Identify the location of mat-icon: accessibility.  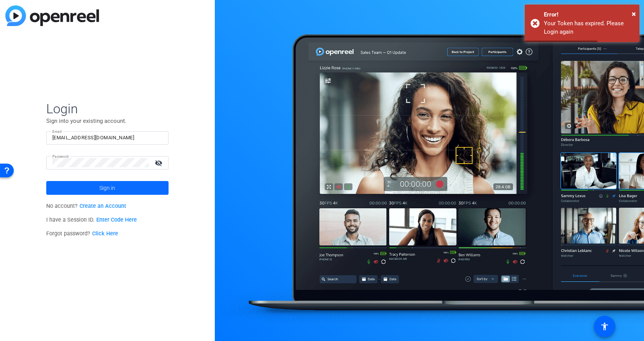
(604, 326).